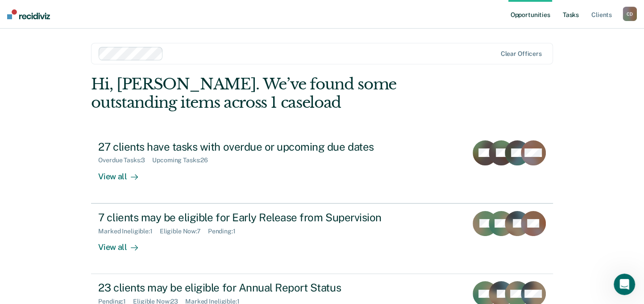 The image size is (644, 304). Describe the element at coordinates (322, 238) in the screenshot. I see `a: 7 clients may be eligible for Early Release from SupervisionMarked Ineligible:1Eligible Now:7Pend...` at that location.